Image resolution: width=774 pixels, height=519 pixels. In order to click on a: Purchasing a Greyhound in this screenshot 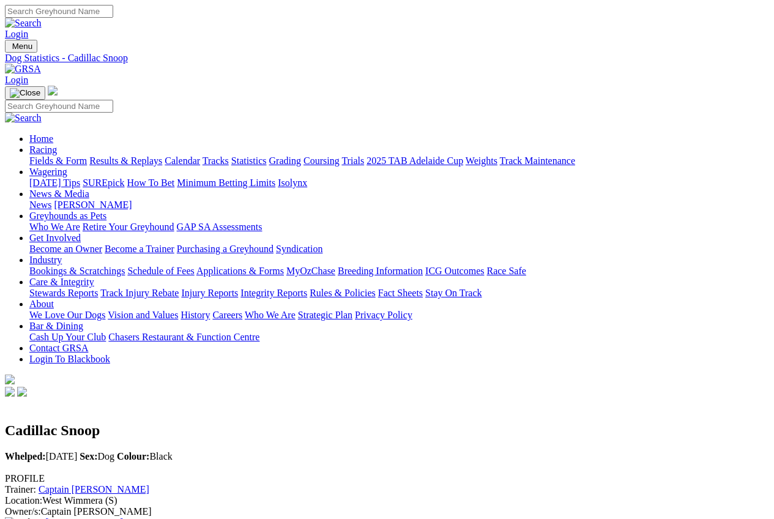, I will do `click(225, 248)`.